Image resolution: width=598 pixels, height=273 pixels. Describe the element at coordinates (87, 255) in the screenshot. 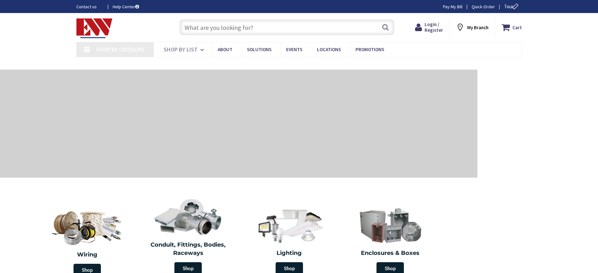

I see `h2: Wiring` at that location.